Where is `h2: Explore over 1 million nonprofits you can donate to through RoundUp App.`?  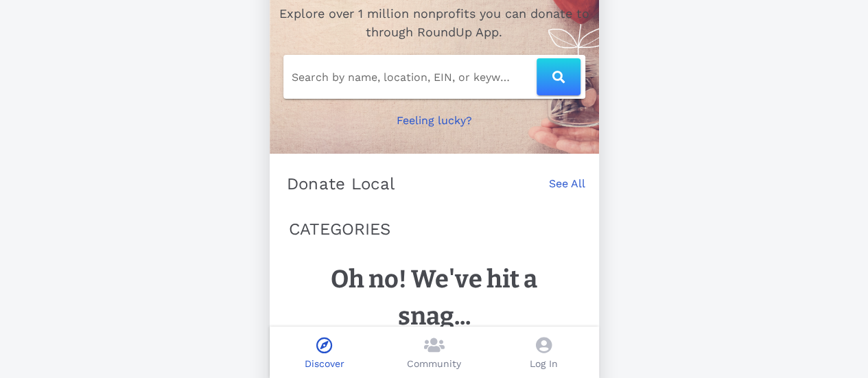 h2: Explore over 1 million nonprofits you can donate to through RoundUp App. is located at coordinates (434, 23).